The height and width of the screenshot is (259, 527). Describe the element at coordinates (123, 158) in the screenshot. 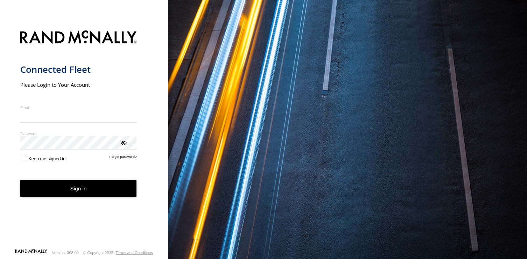

I see `a: Forgot password?` at that location.